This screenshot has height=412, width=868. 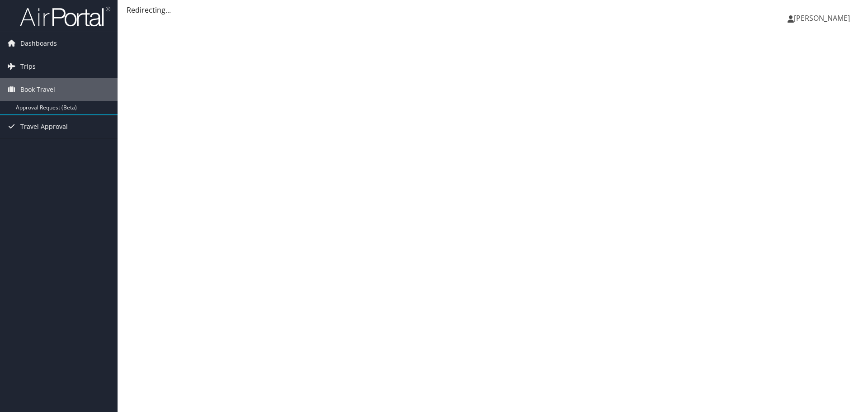 What do you see at coordinates (38, 90) in the screenshot?
I see `span: Book Travel` at bounding box center [38, 90].